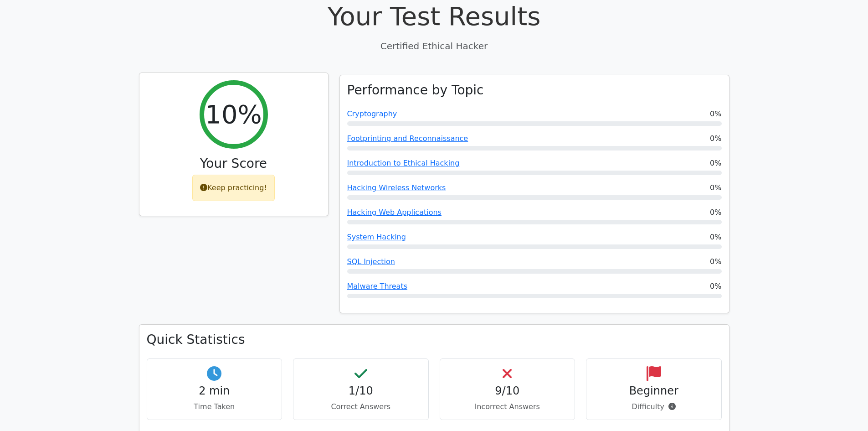 The image size is (868, 431). What do you see at coordinates (434, 46) in the screenshot?
I see `p: Certified Ethical Hacker` at bounding box center [434, 46].